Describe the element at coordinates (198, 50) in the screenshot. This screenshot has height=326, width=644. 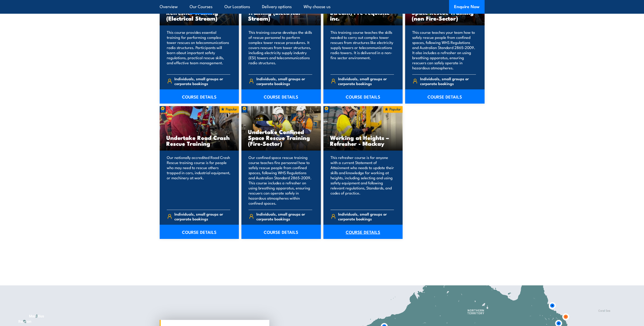
I see `p: This course provides essential training for performing complex tower rescues on telecommunication...` at that location.